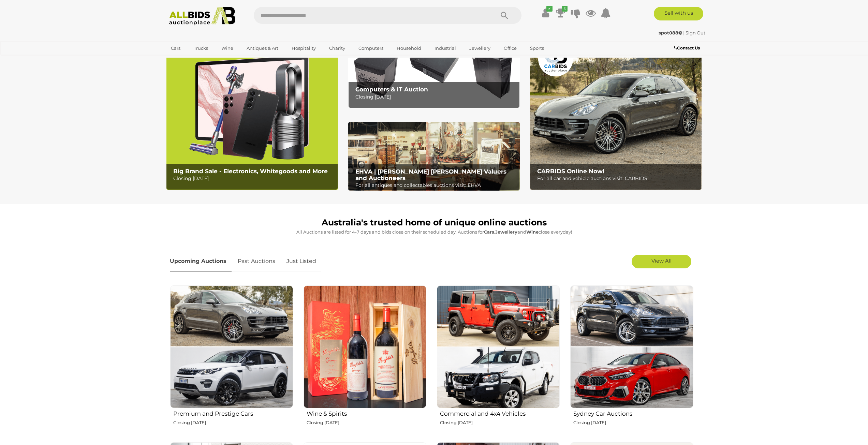  What do you see at coordinates (678, 14) in the screenshot?
I see `a: Sell with us` at bounding box center [678, 14].